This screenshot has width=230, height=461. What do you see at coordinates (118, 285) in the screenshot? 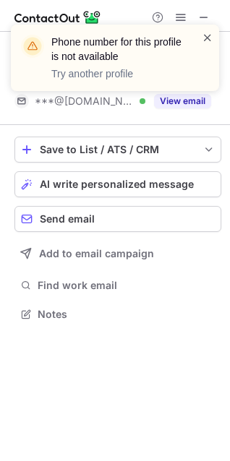
I see `button: Find work email` at bounding box center [118, 285].